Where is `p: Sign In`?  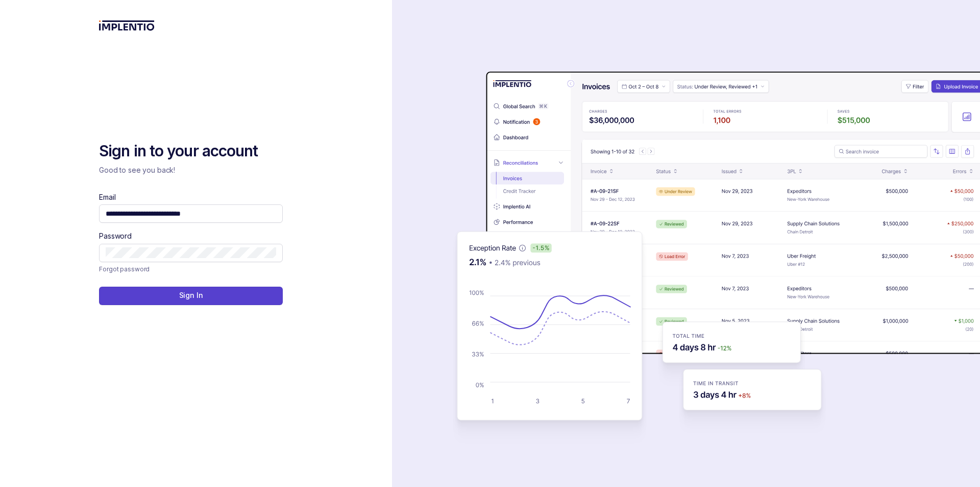
p: Sign In is located at coordinates (191, 295).